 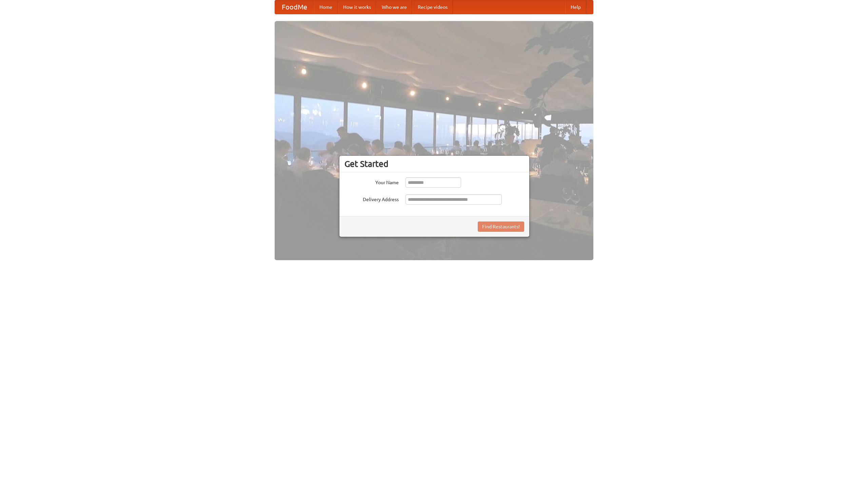 What do you see at coordinates (326, 7) in the screenshot?
I see `a: Home` at bounding box center [326, 7].